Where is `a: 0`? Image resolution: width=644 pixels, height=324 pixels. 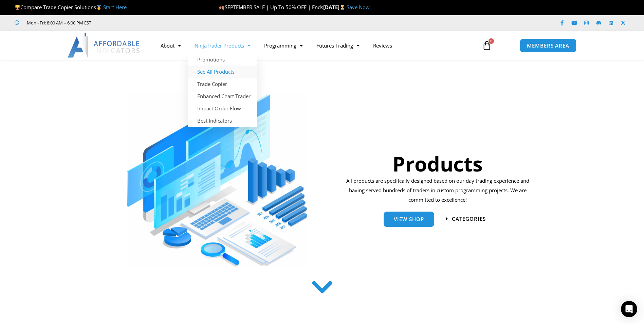
a: 0 is located at coordinates (487, 45).